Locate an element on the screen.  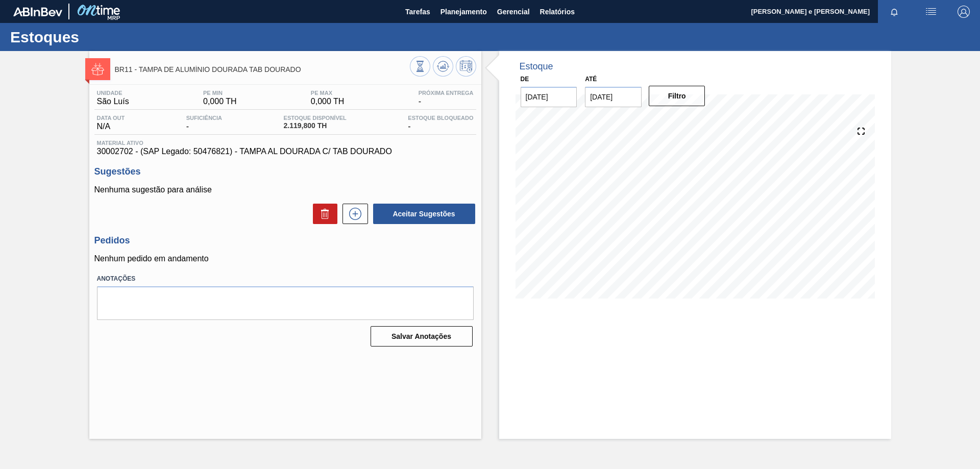
span: Estoque Bloqueado is located at coordinates (441, 118).